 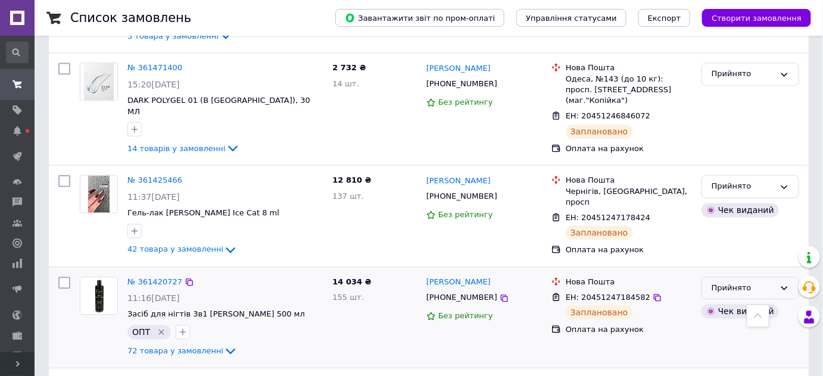 What do you see at coordinates (175, 249) in the screenshot?
I see `span: 42 товара у замовленні` at bounding box center [175, 249].